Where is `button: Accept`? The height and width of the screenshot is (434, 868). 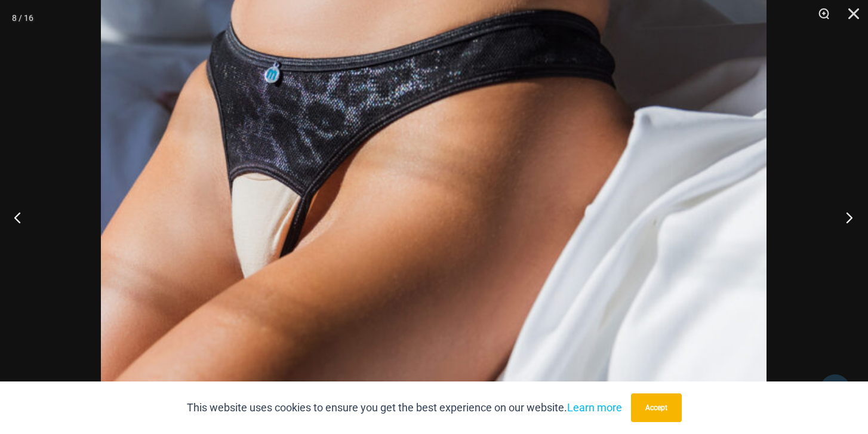 button: Accept is located at coordinates (656, 408).